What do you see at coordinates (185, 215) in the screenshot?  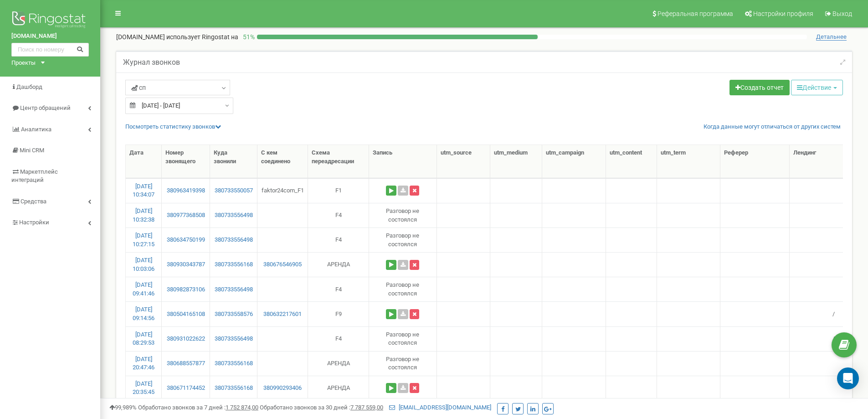 I see `a: 380977368508` at bounding box center [185, 215].